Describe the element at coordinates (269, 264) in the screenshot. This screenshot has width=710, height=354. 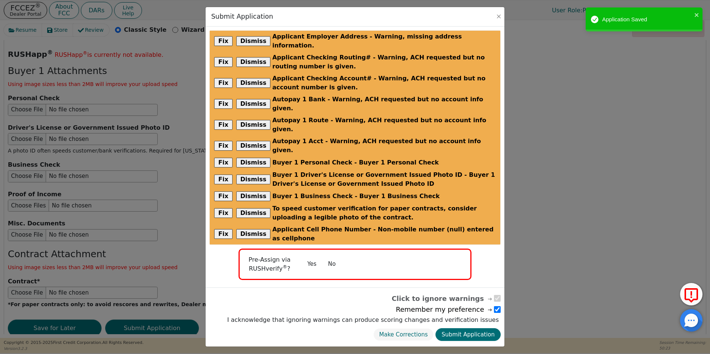
I see `span: Pre-Assign via RUSHverify ?` at that location.